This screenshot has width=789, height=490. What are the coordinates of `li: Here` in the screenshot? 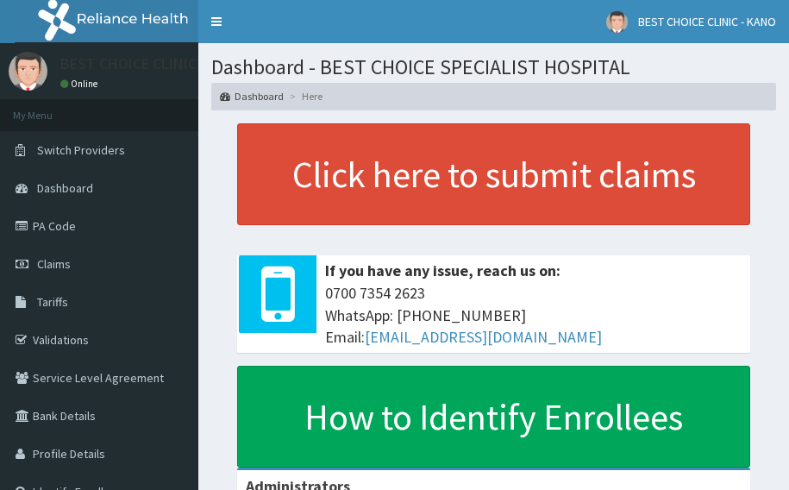 It's located at (304, 96).